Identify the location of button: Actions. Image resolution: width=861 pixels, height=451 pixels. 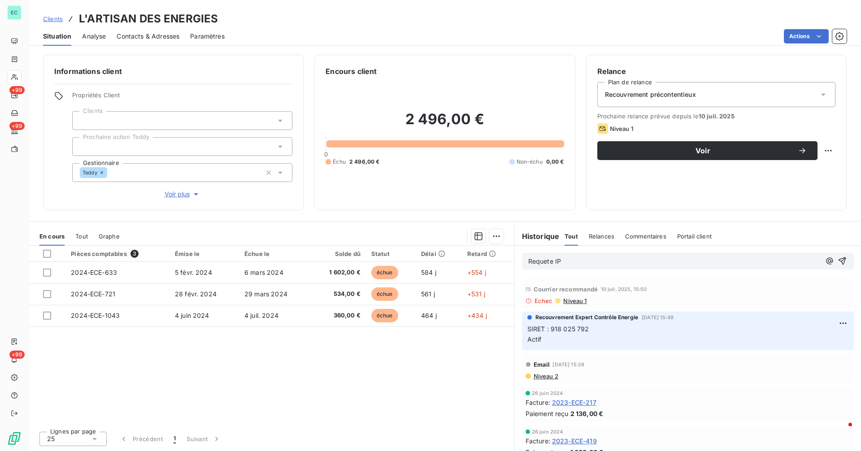
(806, 36).